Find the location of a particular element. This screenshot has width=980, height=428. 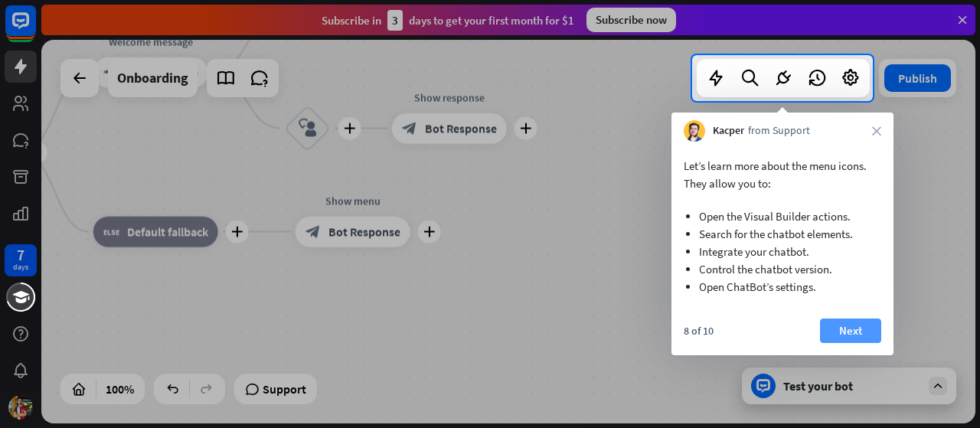

i: close is located at coordinates (876, 131).